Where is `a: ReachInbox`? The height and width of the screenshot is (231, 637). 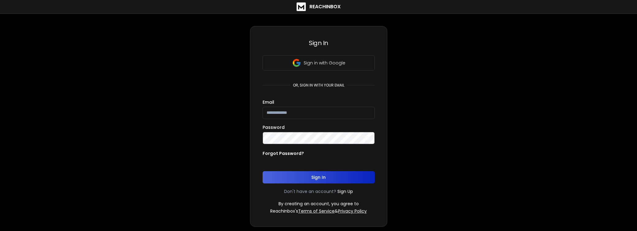 a: ReachInbox is located at coordinates (319, 7).